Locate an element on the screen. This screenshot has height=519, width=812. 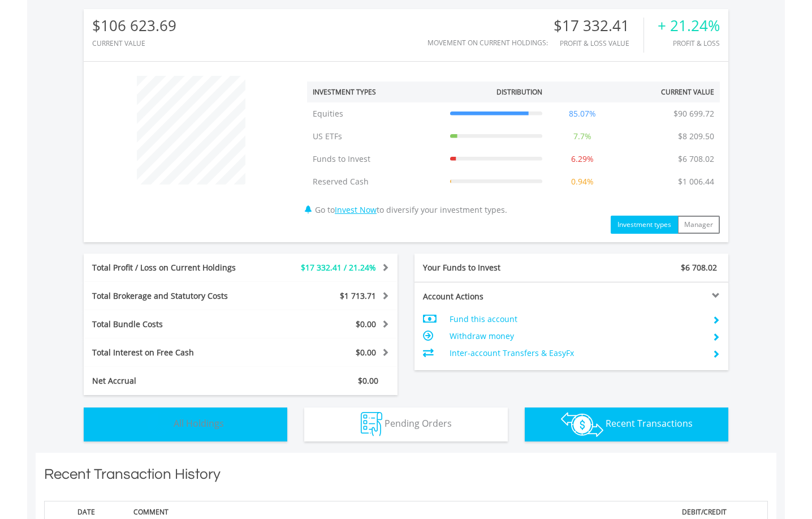
div: Total Bundle Costs is located at coordinates (176, 324).